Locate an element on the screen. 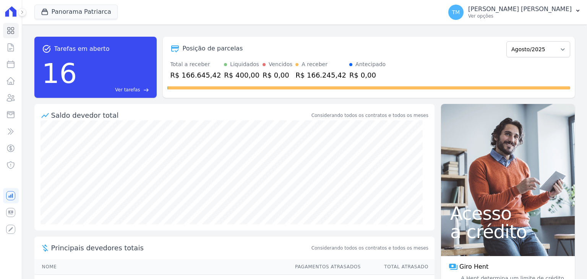 The image size is (587, 279). th: Pagamentos Atrasados is located at coordinates (325, 267).